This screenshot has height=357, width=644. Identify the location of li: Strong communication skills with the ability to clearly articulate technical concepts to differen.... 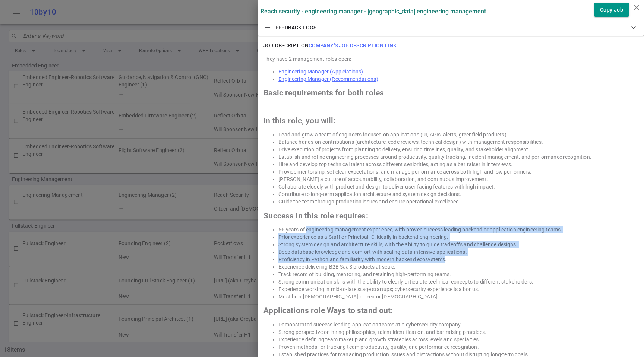
(458, 282).